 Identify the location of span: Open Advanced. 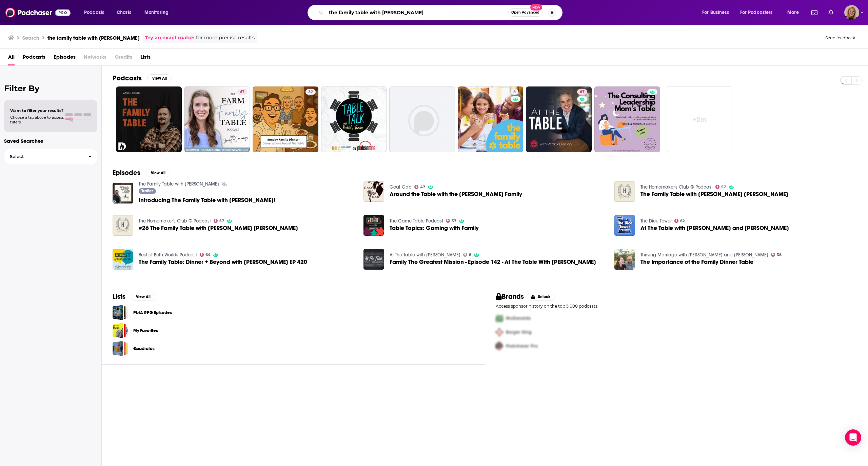
(525, 12).